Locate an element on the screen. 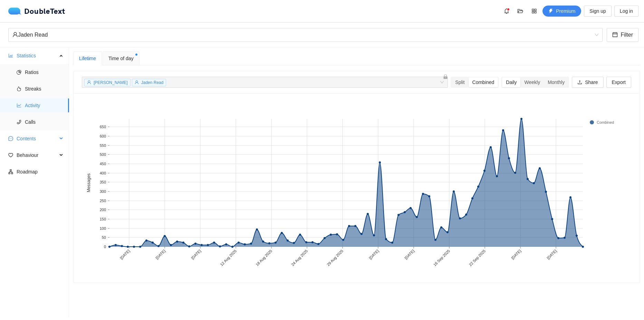  text: 400 is located at coordinates (103, 174).